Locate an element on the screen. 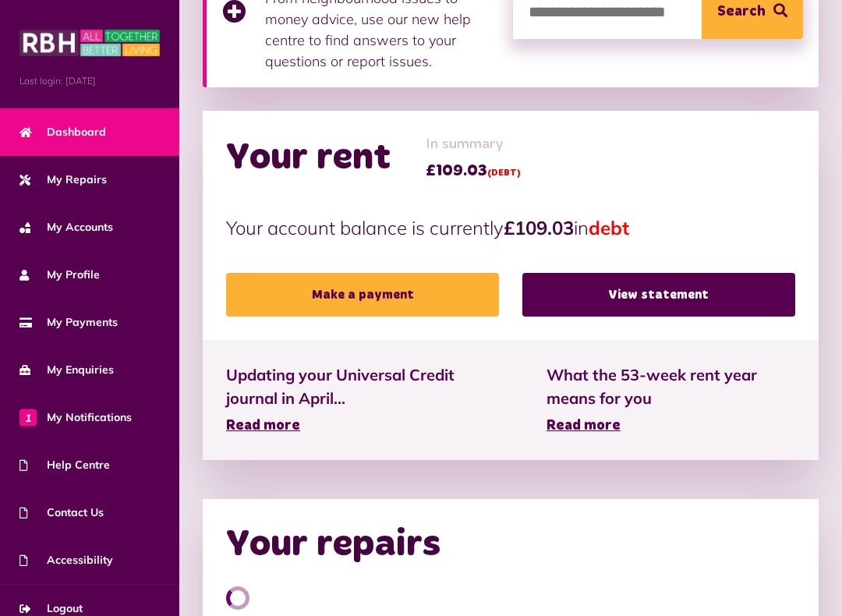 The height and width of the screenshot is (616, 842). h2: Your rent is located at coordinates (308, 159).